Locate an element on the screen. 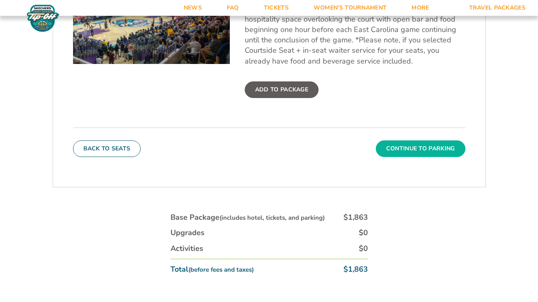  img: Fort Myers Tip-Off is located at coordinates (43, 18).